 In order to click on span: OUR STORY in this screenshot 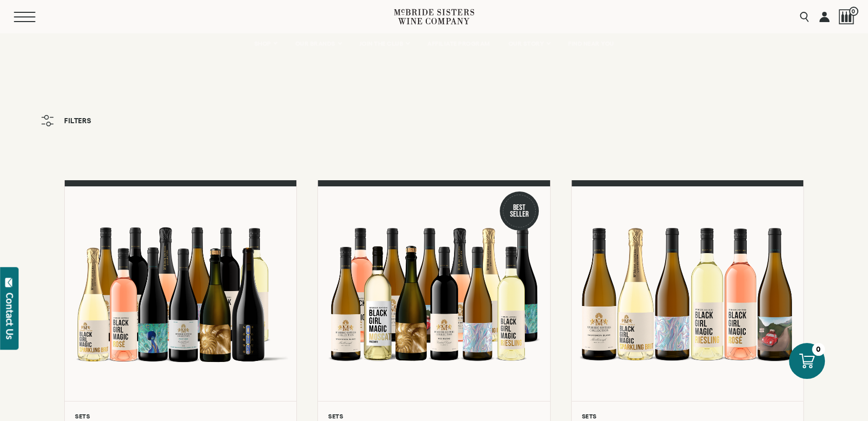, I will do `click(526, 43)`.